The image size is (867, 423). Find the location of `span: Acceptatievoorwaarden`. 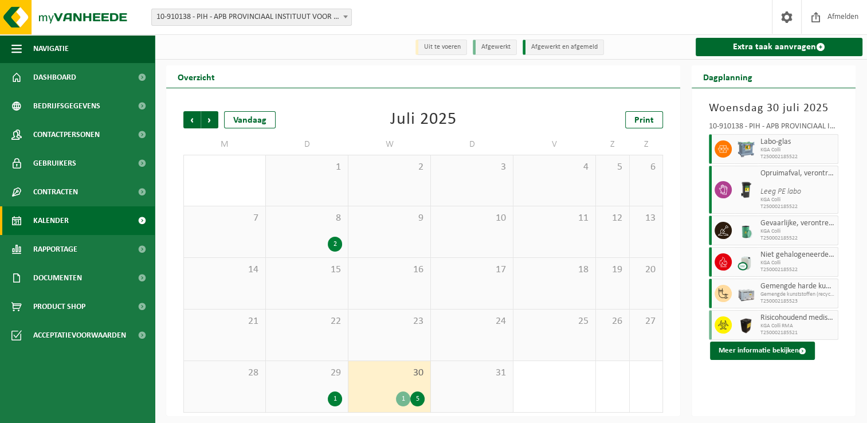

span: Acceptatievoorwaarden is located at coordinates (80, 335).